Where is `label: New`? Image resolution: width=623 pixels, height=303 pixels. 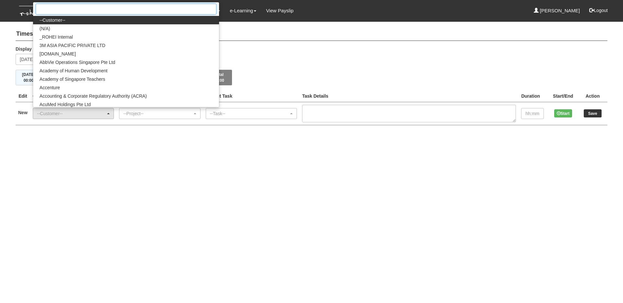
label: New is located at coordinates (23, 113).